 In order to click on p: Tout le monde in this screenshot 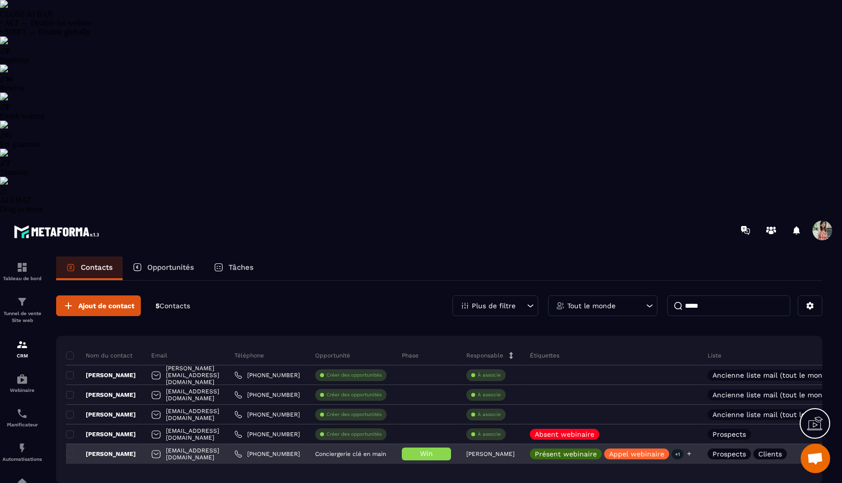, I will do `click(591, 306)`.